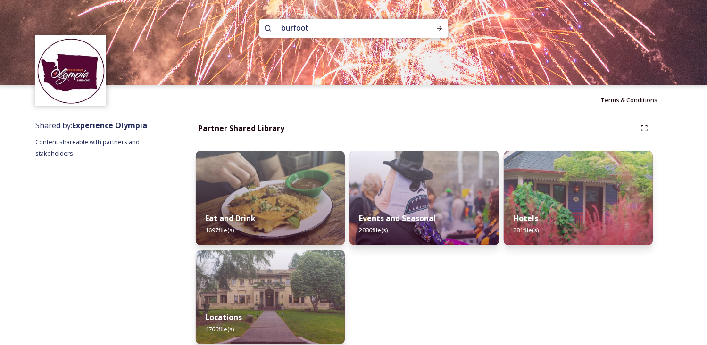 This screenshot has height=345, width=707. What do you see at coordinates (270, 198) in the screenshot?
I see `img: a0e002fa-8ac6-45f8-808f-2eff4e864581.jpg` at bounding box center [270, 198].